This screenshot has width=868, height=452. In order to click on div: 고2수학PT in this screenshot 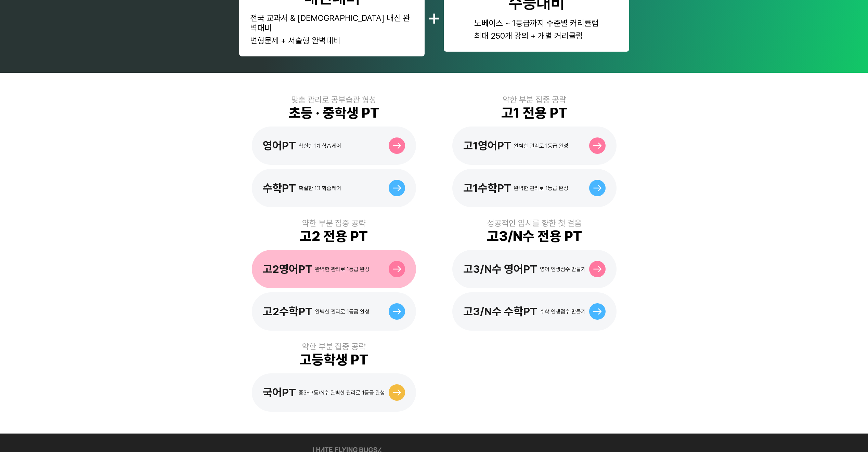, I will do `click(288, 311)`.